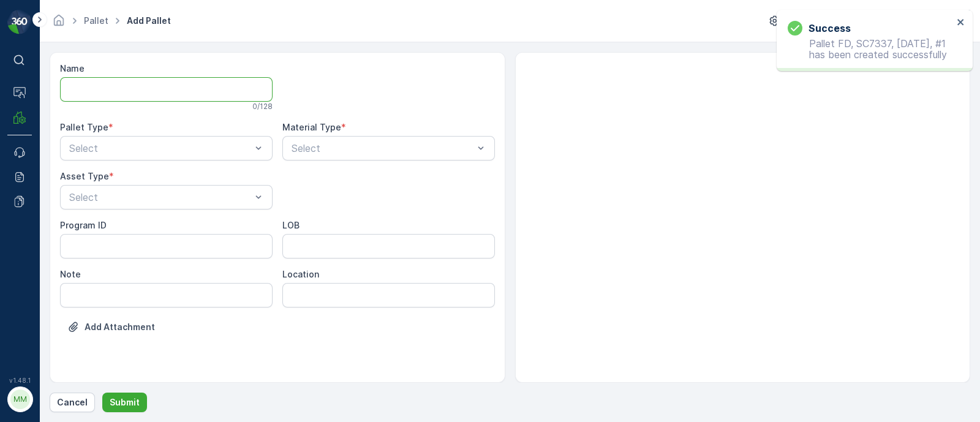 The height and width of the screenshot is (422, 980). What do you see at coordinates (20, 22) in the screenshot?
I see `img: logo` at bounding box center [20, 22].